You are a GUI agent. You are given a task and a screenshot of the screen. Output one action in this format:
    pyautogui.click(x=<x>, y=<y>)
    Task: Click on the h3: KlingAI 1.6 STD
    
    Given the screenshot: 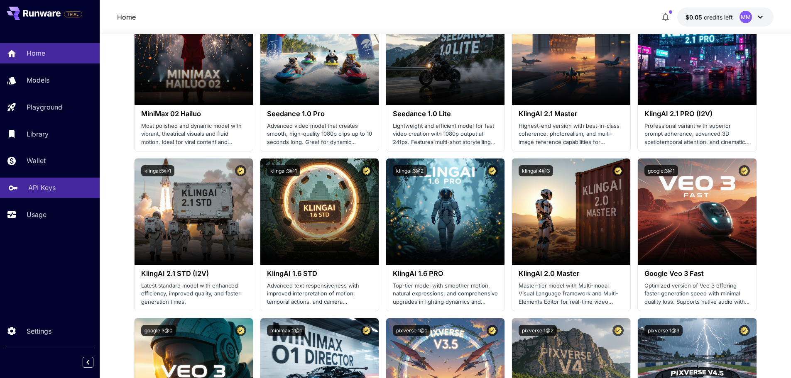 What is the action you would take?
    pyautogui.click(x=319, y=274)
    